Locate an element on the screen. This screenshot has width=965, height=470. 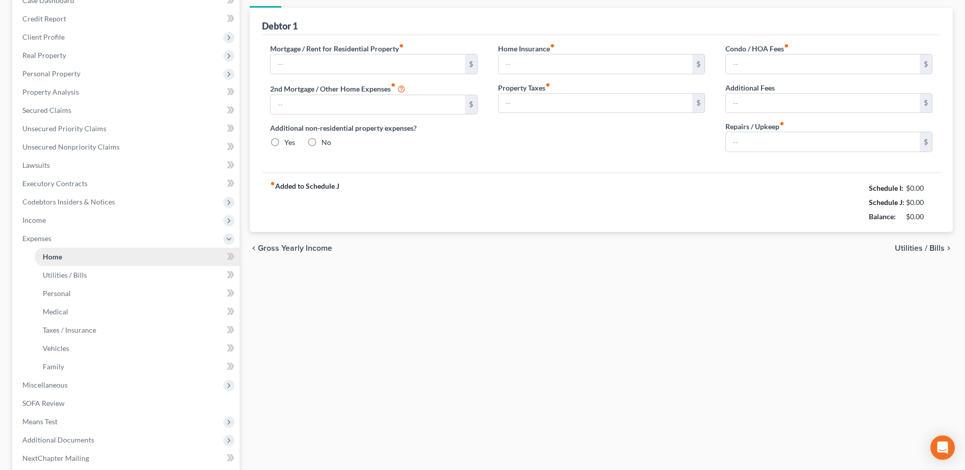
a: SOFA Review is located at coordinates (127, 403).